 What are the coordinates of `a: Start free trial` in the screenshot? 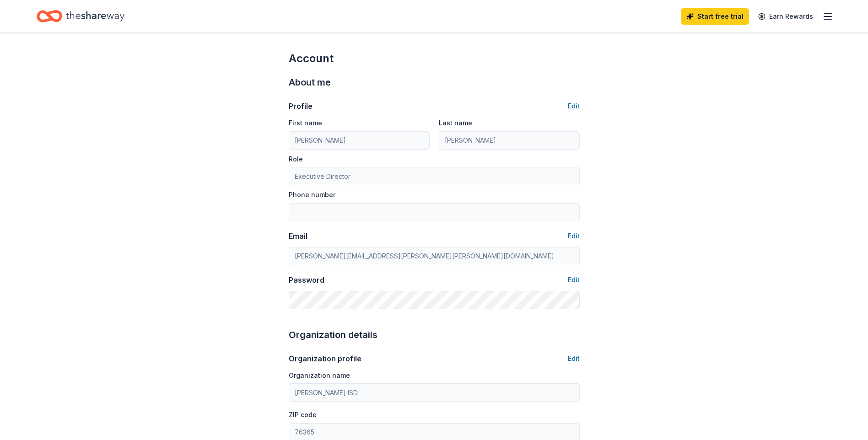 It's located at (715, 17).